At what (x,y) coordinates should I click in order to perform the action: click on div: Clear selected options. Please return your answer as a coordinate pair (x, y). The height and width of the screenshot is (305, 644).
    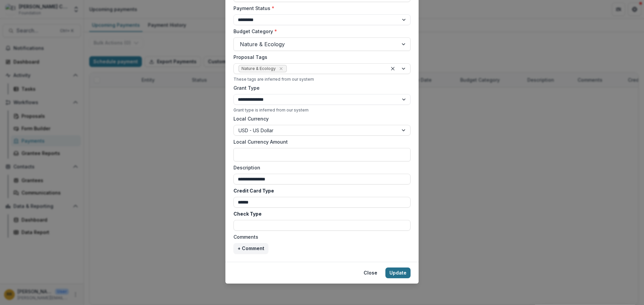
    Looking at the image, I should click on (393, 69).